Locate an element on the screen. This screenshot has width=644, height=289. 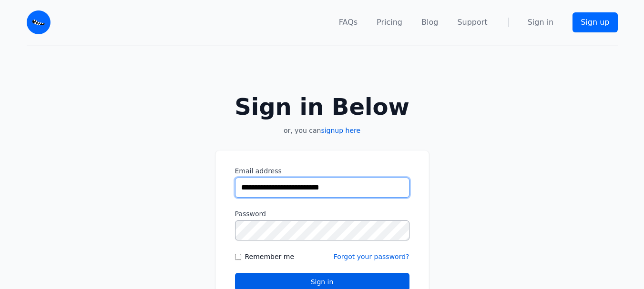
a: Sign in is located at coordinates (540, 22).